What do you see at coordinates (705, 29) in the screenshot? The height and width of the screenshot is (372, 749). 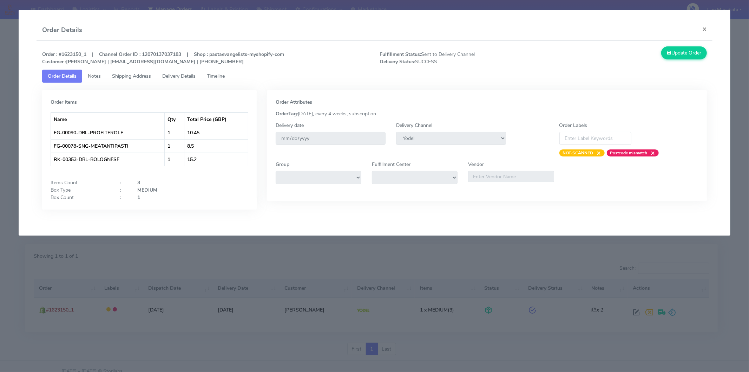 I see `button: Close` at bounding box center [705, 29].